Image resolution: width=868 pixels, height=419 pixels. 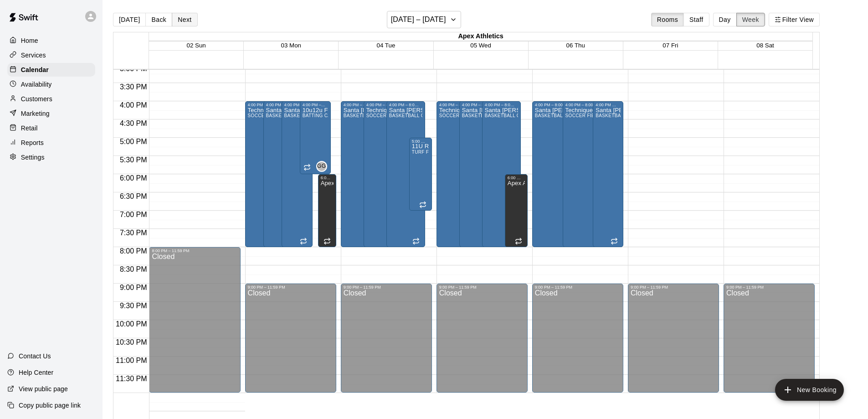 What do you see at coordinates (51, 113) in the screenshot?
I see `div: Marketing` at bounding box center [51, 113].